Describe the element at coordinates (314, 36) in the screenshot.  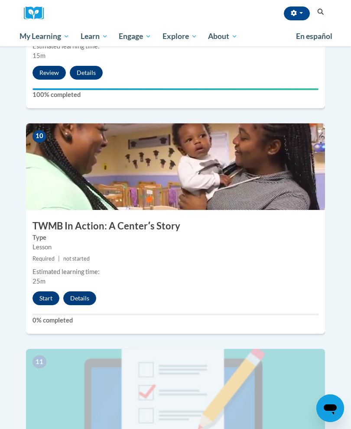
I see `a: En español` at that location.